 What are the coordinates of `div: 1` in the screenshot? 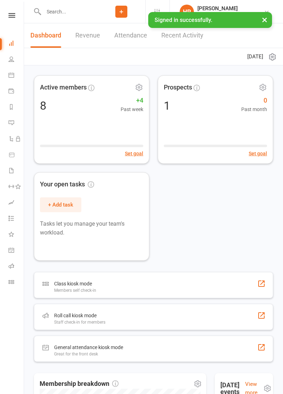 It's located at (167, 106).